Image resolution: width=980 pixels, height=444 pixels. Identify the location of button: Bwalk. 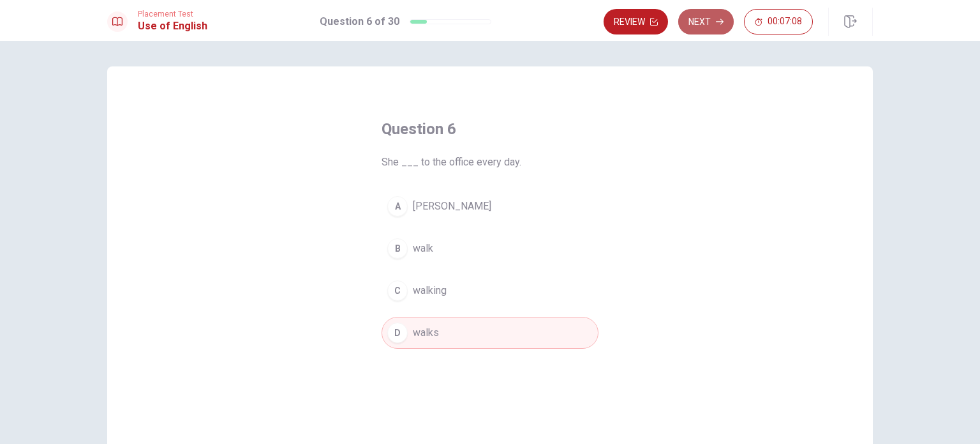
(490, 249).